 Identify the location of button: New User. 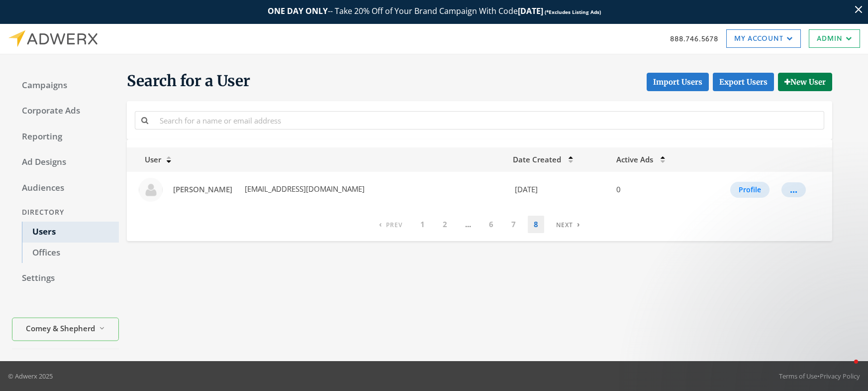
(806, 82).